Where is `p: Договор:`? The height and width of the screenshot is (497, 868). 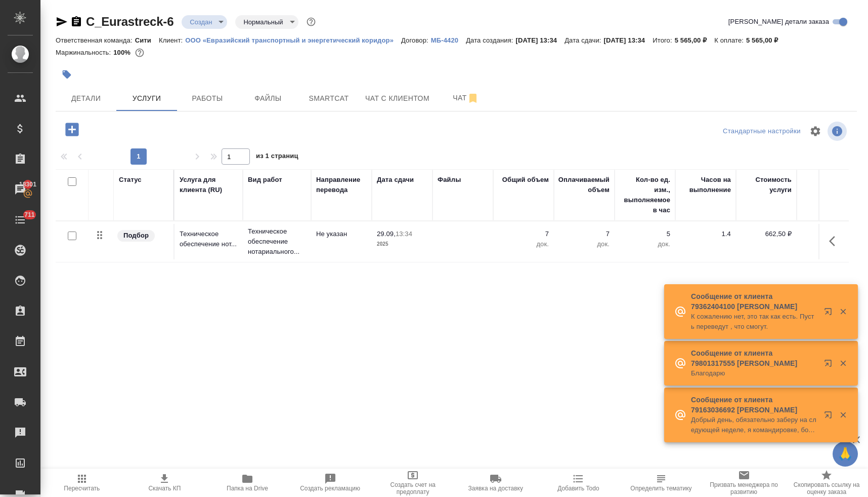
p: Договор: is located at coordinates (416, 40).